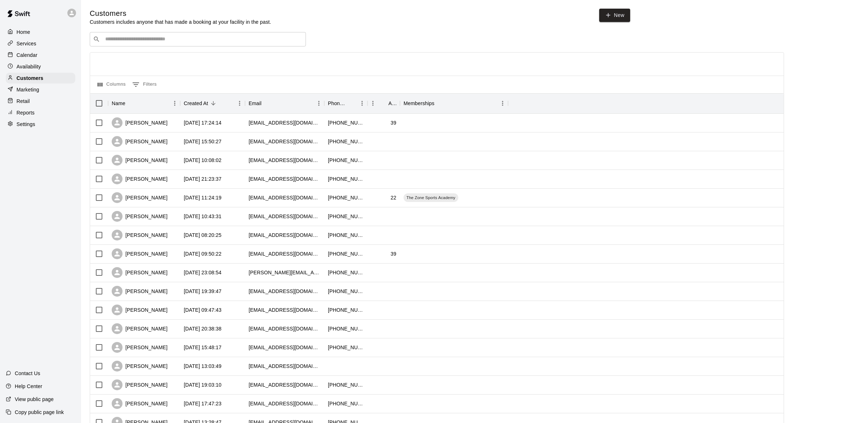 This screenshot has height=423, width=868. What do you see at coordinates (285, 179) in the screenshot?
I see `div: bevinharmon@gmail.com` at bounding box center [285, 179].